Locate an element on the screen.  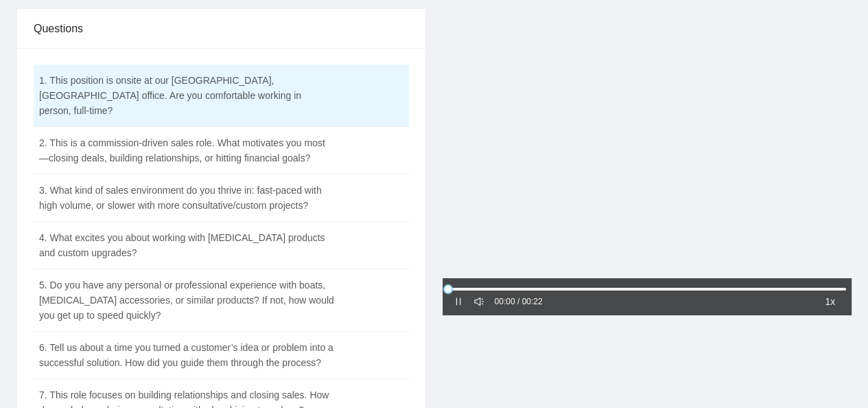
div: 00:00 / 00:22 is located at coordinates (519, 302).